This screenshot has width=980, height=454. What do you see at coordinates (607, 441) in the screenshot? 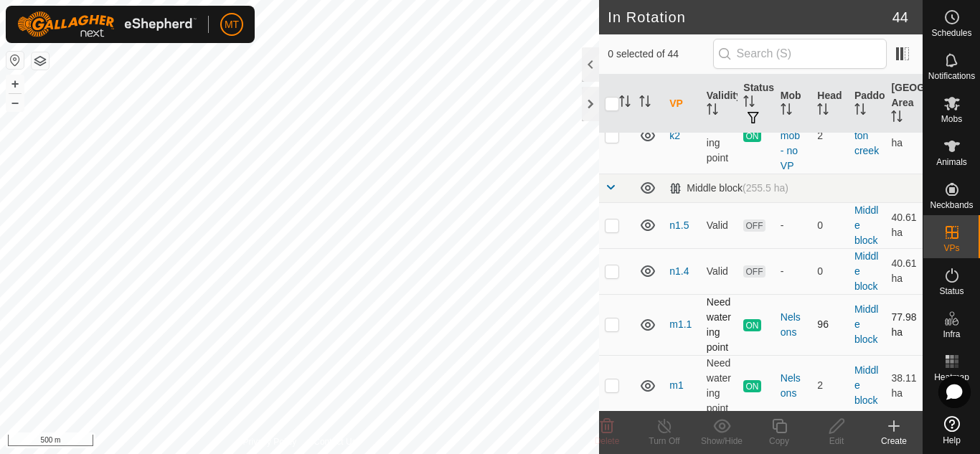
I see `span: Delete` at bounding box center [607, 441].